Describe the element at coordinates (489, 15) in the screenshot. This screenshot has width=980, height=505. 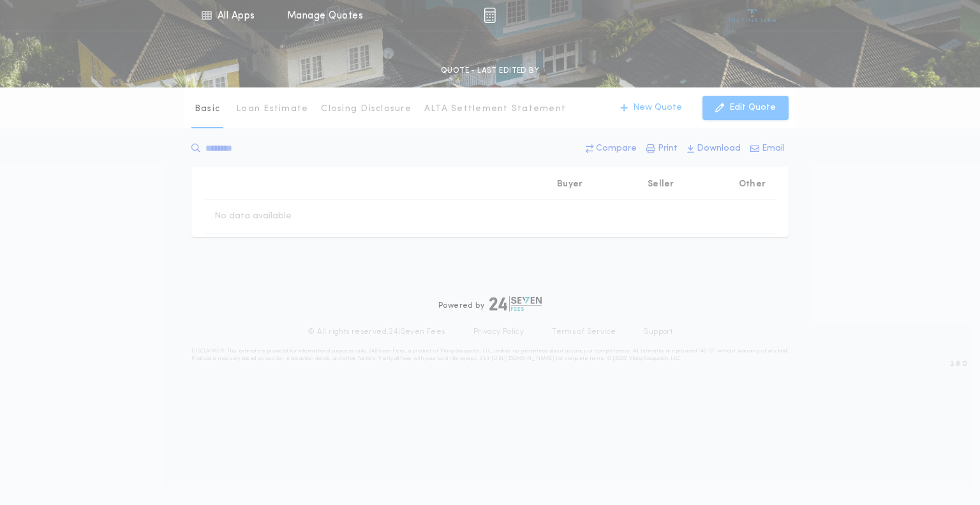
I see `img: img` at that location.